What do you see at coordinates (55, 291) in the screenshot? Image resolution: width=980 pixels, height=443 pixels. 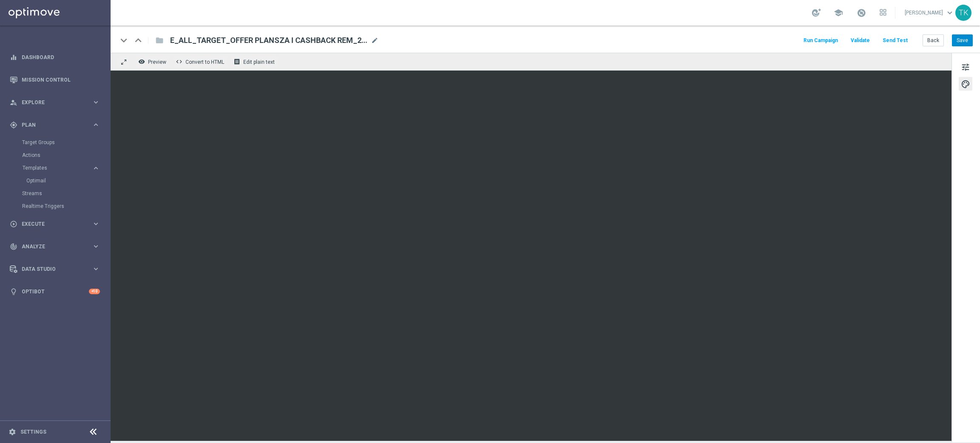 I see `div: Optibot` at bounding box center [55, 291].